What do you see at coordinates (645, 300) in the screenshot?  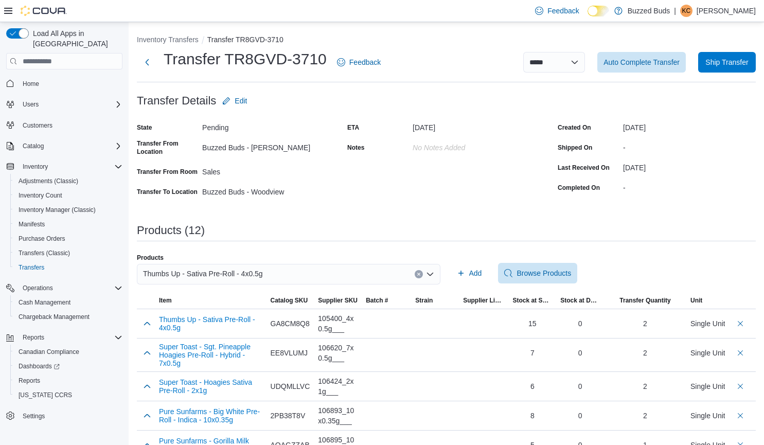 I see `button: Transfer Quantity` at bounding box center [645, 300].